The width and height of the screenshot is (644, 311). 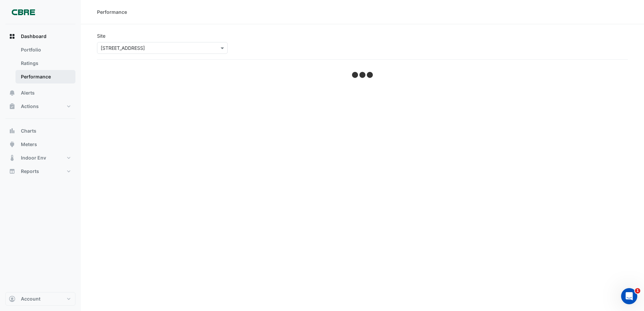 What do you see at coordinates (12, 158) in the screenshot?
I see `app-icon: Indoor Env` at bounding box center [12, 158].